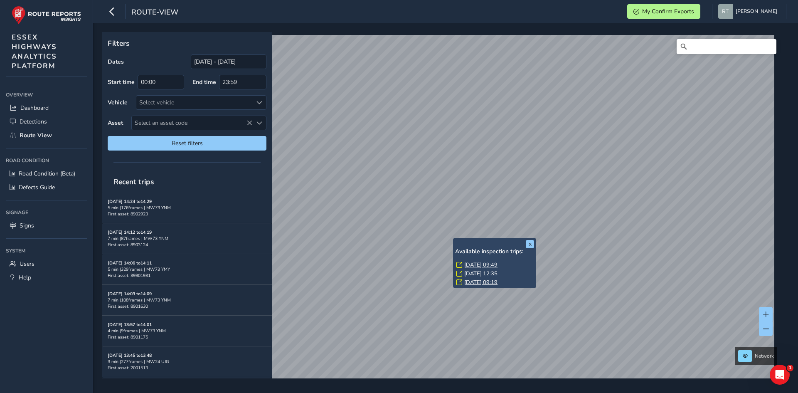 The width and height of the screenshot is (798, 393). What do you see at coordinates (46, 264) in the screenshot?
I see `a: Users` at bounding box center [46, 264].